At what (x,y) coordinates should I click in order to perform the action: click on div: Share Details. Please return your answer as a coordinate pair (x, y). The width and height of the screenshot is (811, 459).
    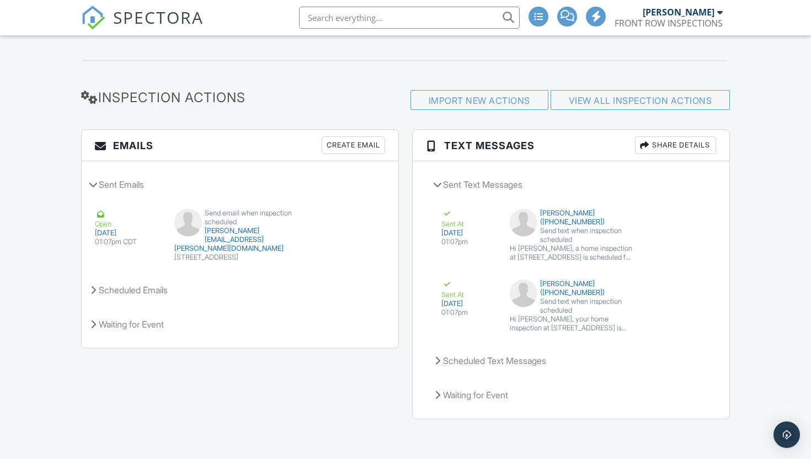
    Looking at the image, I should click on (676, 145).